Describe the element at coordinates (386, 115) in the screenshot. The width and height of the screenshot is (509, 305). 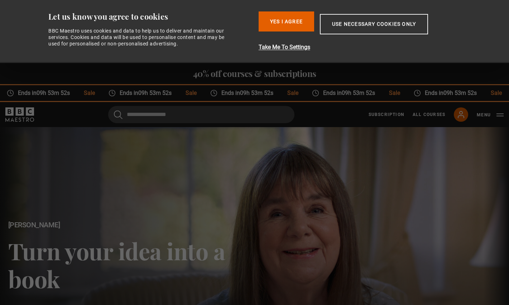
I see `a: Subscription` at that location.